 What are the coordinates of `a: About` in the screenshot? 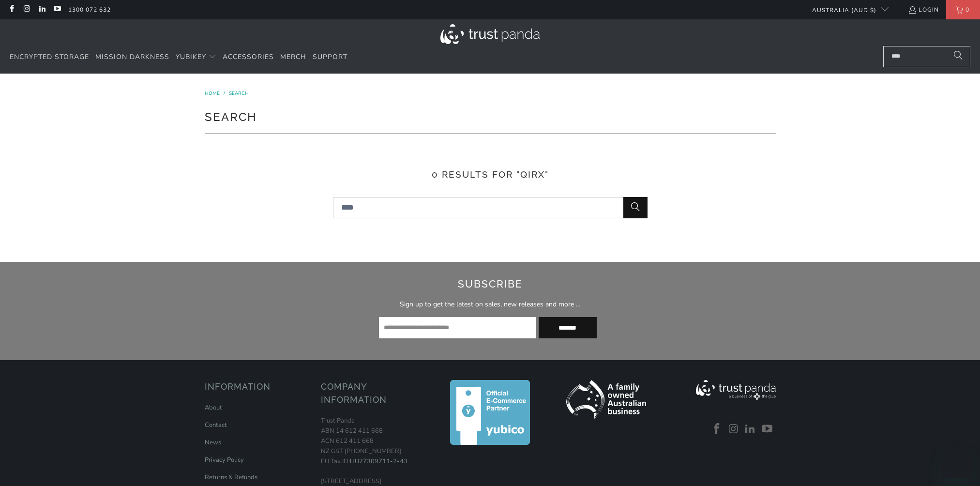 It's located at (213, 407).